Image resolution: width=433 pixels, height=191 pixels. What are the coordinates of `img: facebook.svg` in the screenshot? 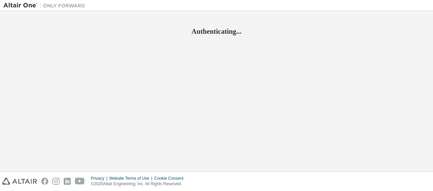 It's located at (45, 181).